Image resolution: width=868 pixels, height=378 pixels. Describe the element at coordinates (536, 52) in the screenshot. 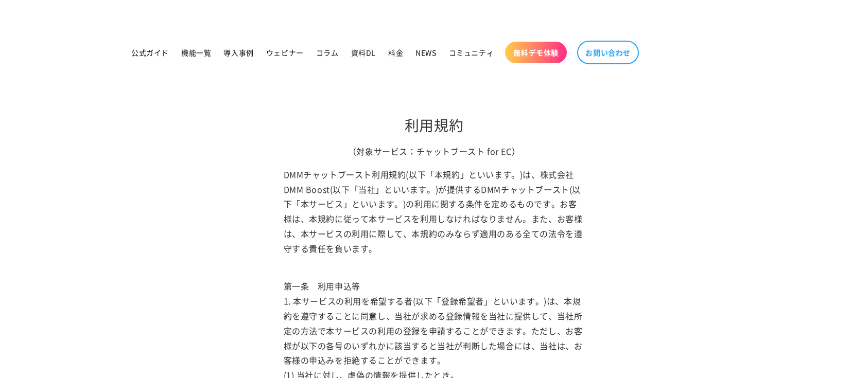

I see `a: 無料デモ体験` at that location.